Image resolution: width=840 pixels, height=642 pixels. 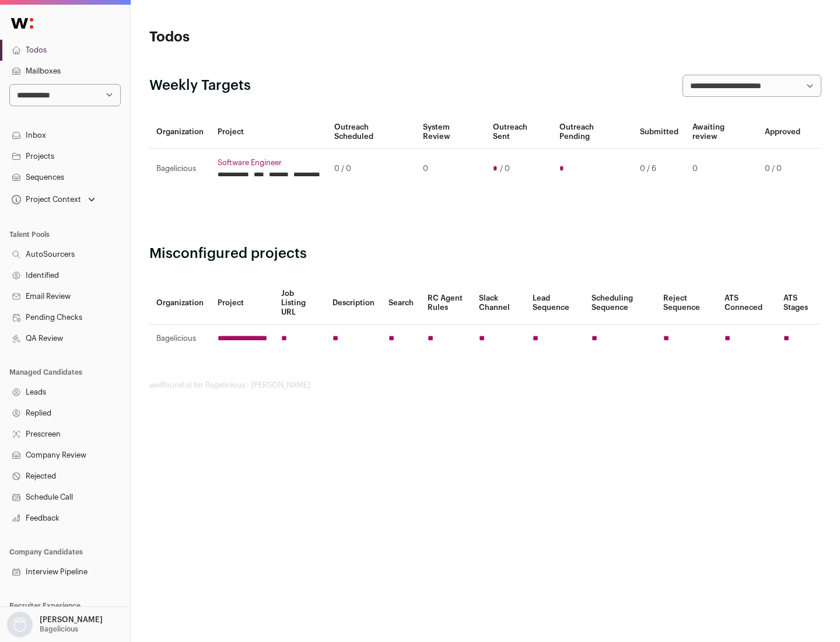 What do you see at coordinates (59, 629) in the screenshot?
I see `p: Bagelicious` at bounding box center [59, 629].